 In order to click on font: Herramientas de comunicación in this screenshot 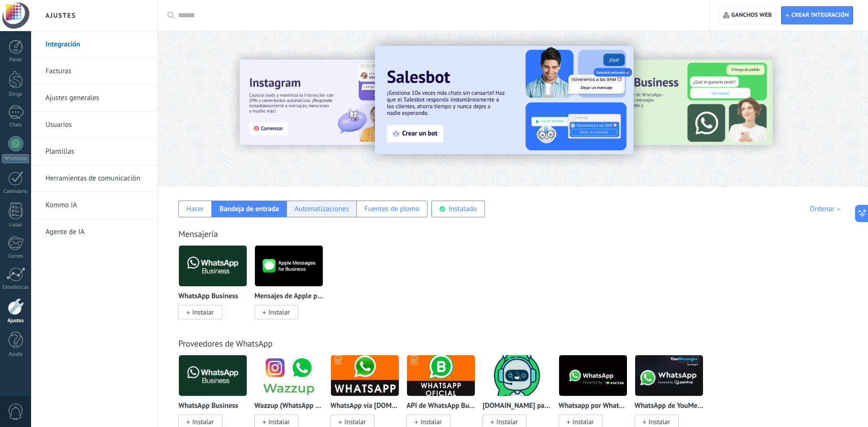, I will do `click(93, 178)`.